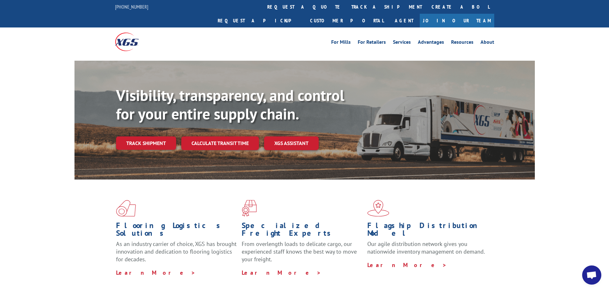  Describe the element at coordinates (402, 43) in the screenshot. I see `a: Services` at that location.